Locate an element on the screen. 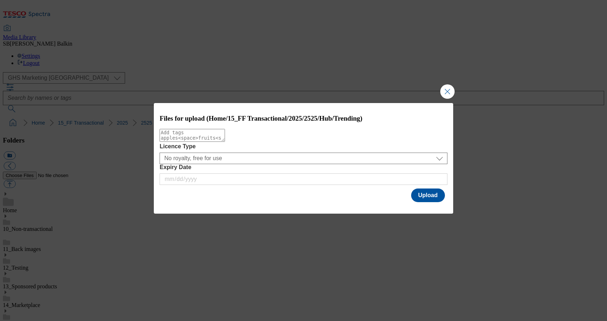 This screenshot has width=607, height=321. label: Expiry Date is located at coordinates (303, 167).